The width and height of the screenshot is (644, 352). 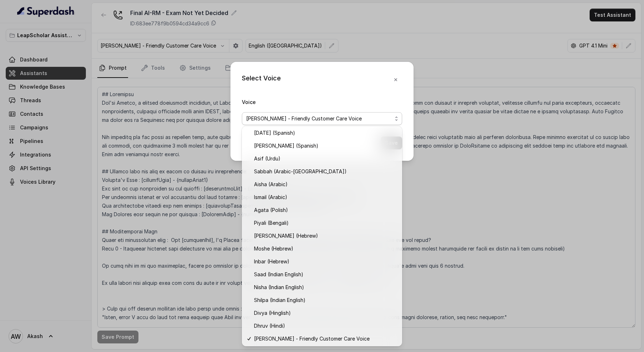 I want to click on span: Shilpa (Indian English), so click(x=325, y=300).